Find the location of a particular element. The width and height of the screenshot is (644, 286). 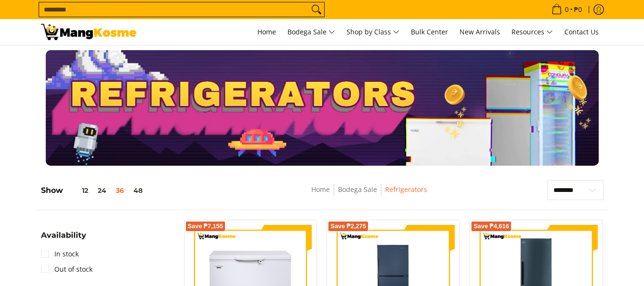

a: Bulk Center is located at coordinates (430, 32).